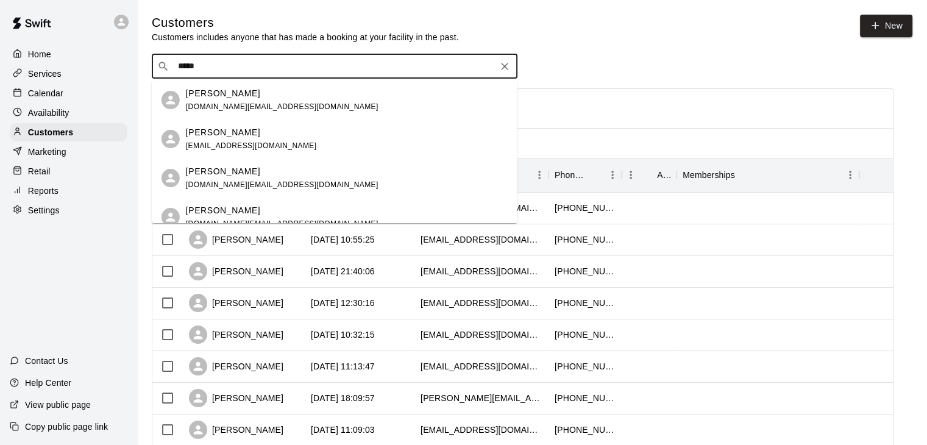  Describe the element at coordinates (481, 430) in the screenshot. I see `div: ckkh410@gmail.com` at that location.